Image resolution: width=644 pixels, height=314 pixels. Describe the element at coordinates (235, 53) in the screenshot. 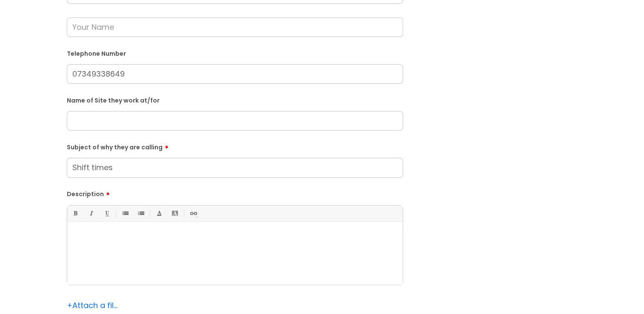

I see `label: Telephone Number` at that location.